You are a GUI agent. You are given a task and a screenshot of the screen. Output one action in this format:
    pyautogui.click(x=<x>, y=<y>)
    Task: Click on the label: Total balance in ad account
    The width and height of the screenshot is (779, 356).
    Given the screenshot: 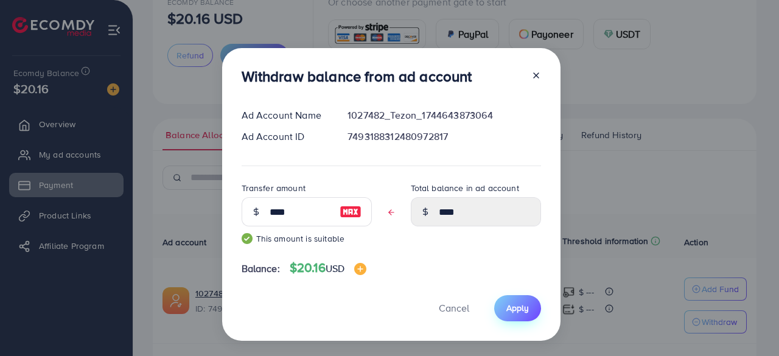 What is the action you would take?
    pyautogui.click(x=465, y=188)
    